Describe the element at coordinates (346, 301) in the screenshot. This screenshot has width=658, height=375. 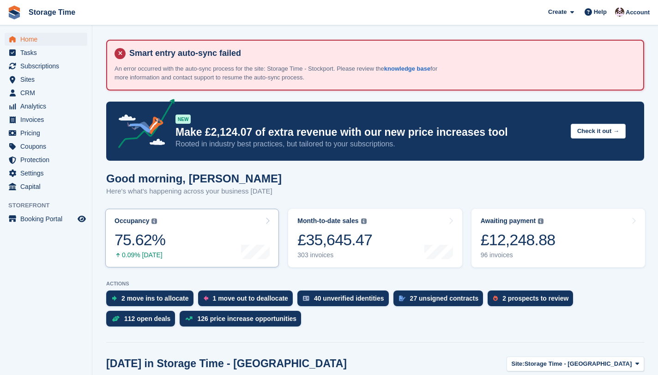
I see `a: 40 unverified identities` at that location.